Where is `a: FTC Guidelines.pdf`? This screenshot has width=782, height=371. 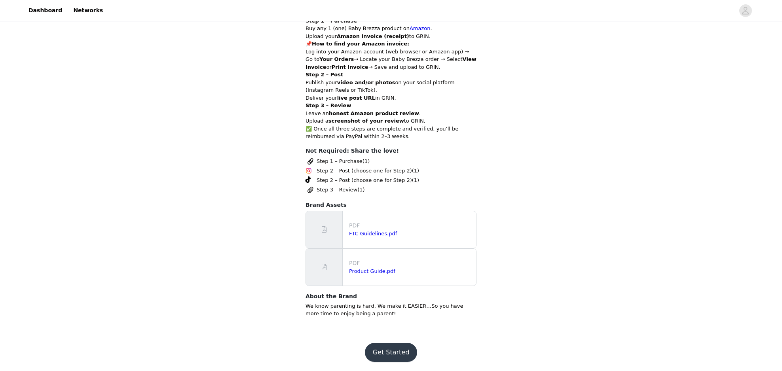
a: FTC Guidelines.pdf is located at coordinates (373, 233).